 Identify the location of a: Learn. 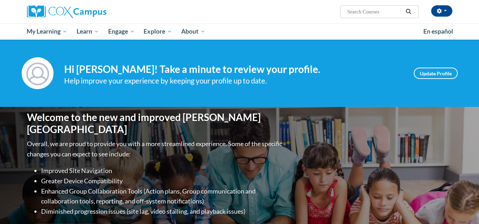
(88, 32).